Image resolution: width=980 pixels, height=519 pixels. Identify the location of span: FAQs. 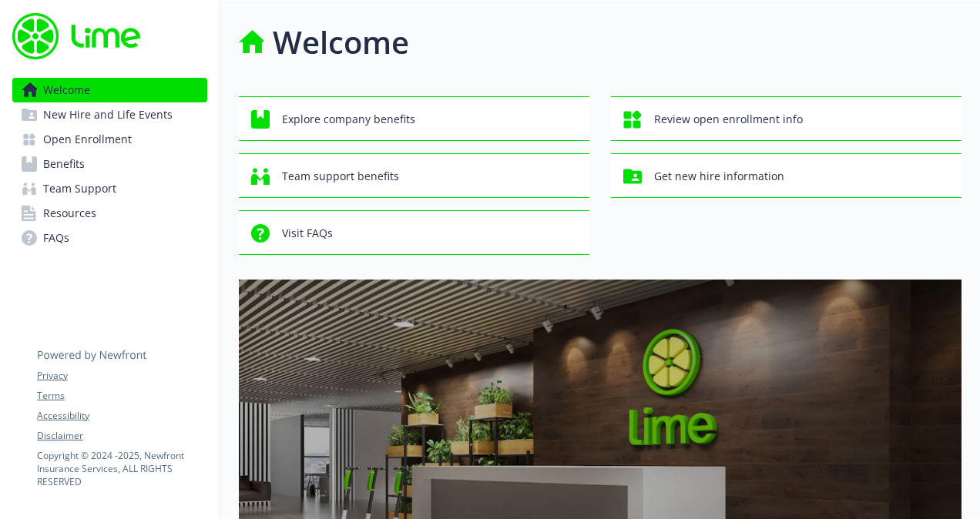
(56, 238).